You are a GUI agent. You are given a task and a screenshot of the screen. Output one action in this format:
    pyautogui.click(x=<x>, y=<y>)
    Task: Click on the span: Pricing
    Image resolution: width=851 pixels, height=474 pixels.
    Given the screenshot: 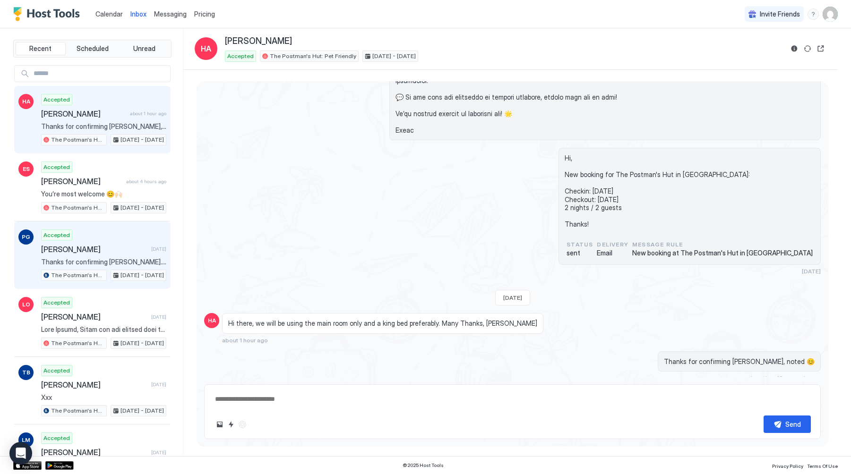 What is the action you would take?
    pyautogui.click(x=205, y=14)
    